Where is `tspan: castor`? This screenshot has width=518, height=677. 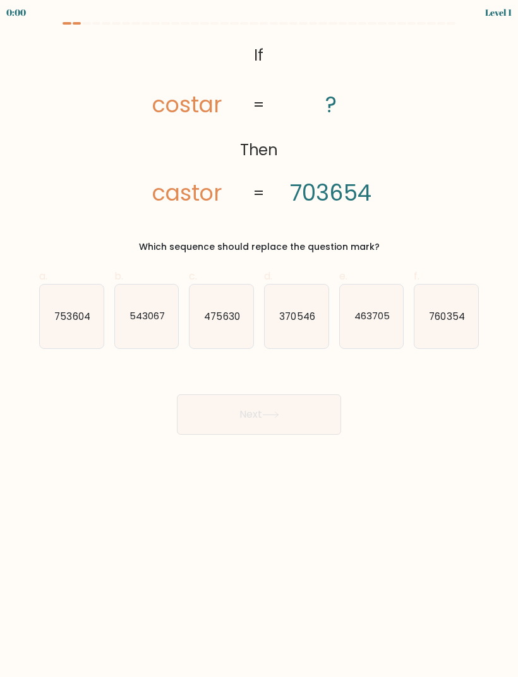 tspan: castor is located at coordinates (187, 193).